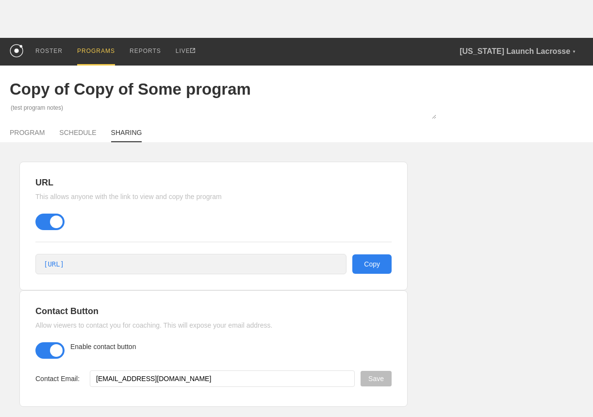 The width and height of the screenshot is (593, 417). What do you see at coordinates (60, 378) in the screenshot?
I see `label: Contact Email:` at bounding box center [60, 378].